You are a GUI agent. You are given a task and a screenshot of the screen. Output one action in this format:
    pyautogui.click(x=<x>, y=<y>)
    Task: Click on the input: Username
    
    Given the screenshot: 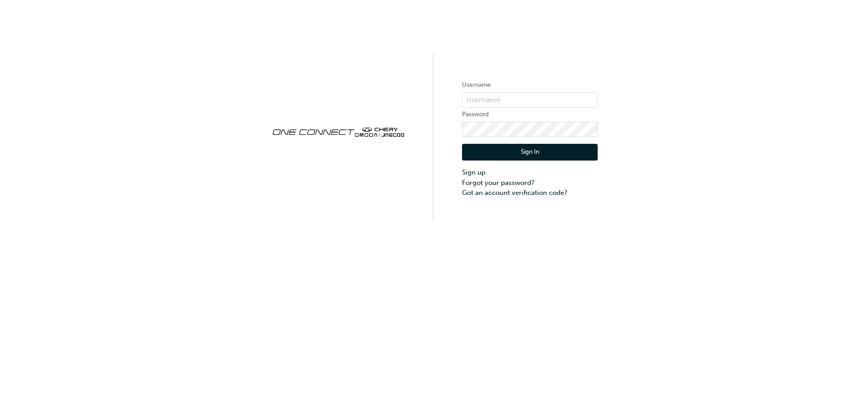 What is the action you would take?
    pyautogui.click(x=530, y=100)
    